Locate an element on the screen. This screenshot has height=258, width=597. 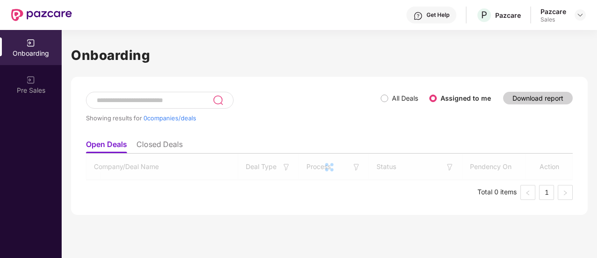
img: svg+xml;base64,PHN2ZyB3aWR0aD0iMjQiIGhlaWdodD0iMjUiIHZpZXdCb3g9IjAgMCAyNCAyNSIgZmlsbD0ibm9uZSIgeG... is located at coordinates (218, 100).